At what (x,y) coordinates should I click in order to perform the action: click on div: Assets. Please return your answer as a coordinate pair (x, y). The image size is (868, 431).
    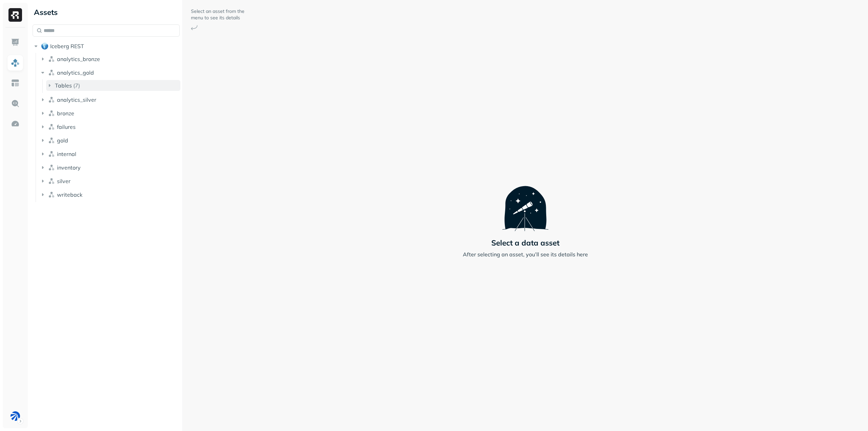
    Looking at the image, I should click on (106, 12).